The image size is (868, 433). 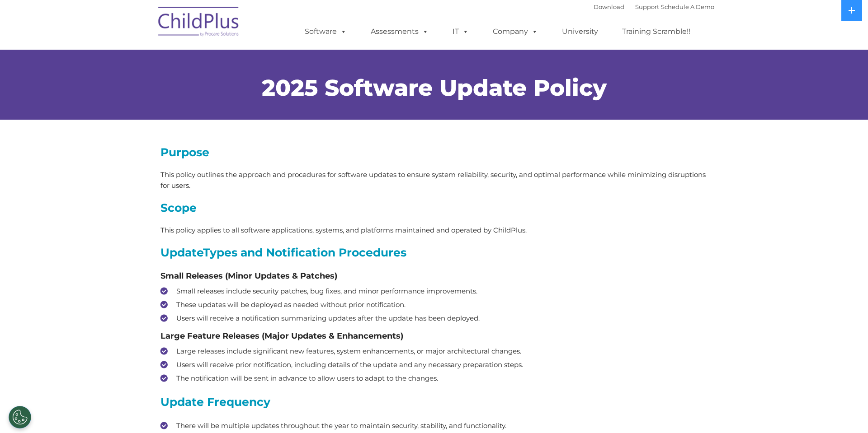 I want to click on img: ChildPlus by Procare Solutions, so click(x=199, y=23).